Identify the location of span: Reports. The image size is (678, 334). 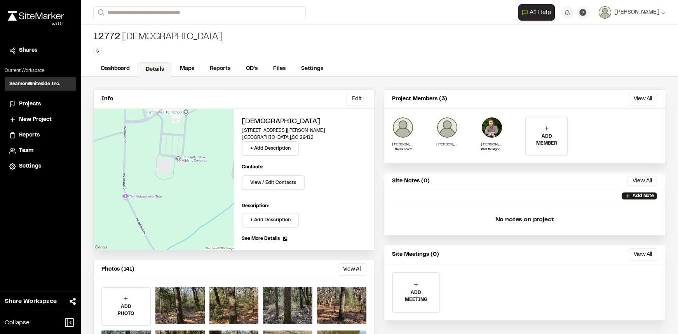
(29, 135).